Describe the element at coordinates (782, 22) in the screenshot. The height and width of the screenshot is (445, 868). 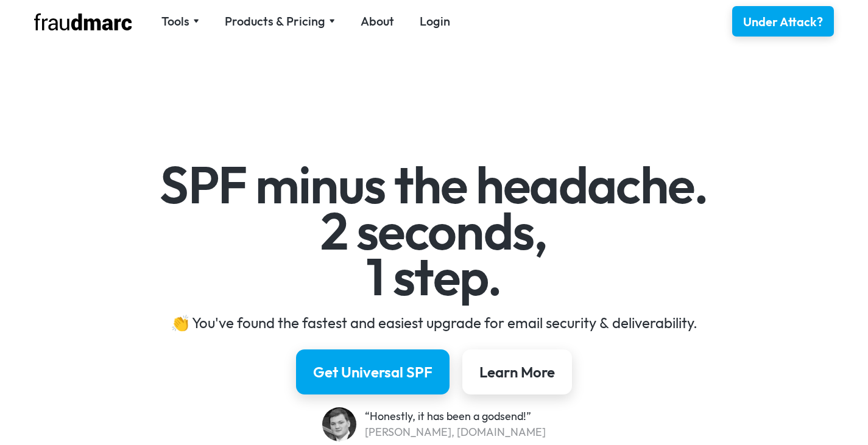
I see `div: Under Attack?` at that location.